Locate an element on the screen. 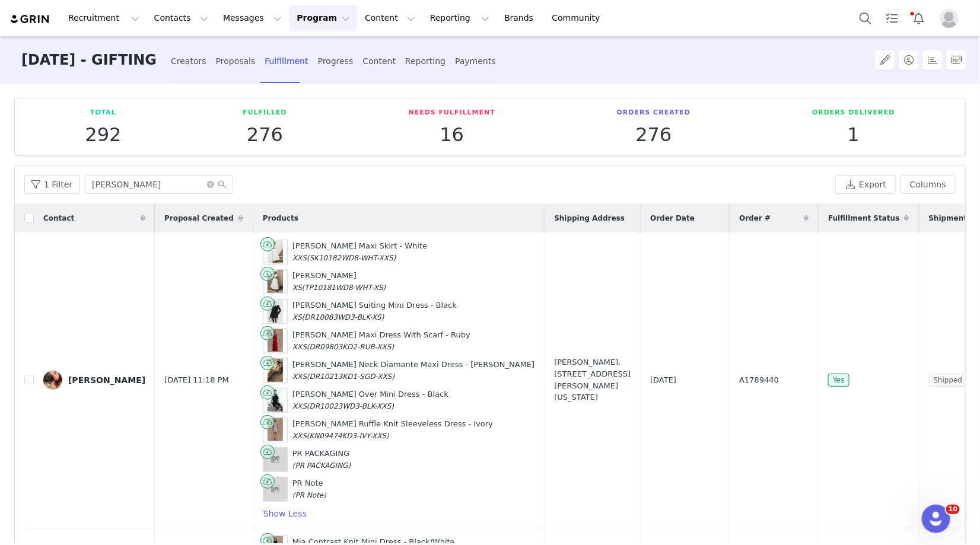 The width and height of the screenshot is (980, 545). a: Brands is located at coordinates (520, 17).